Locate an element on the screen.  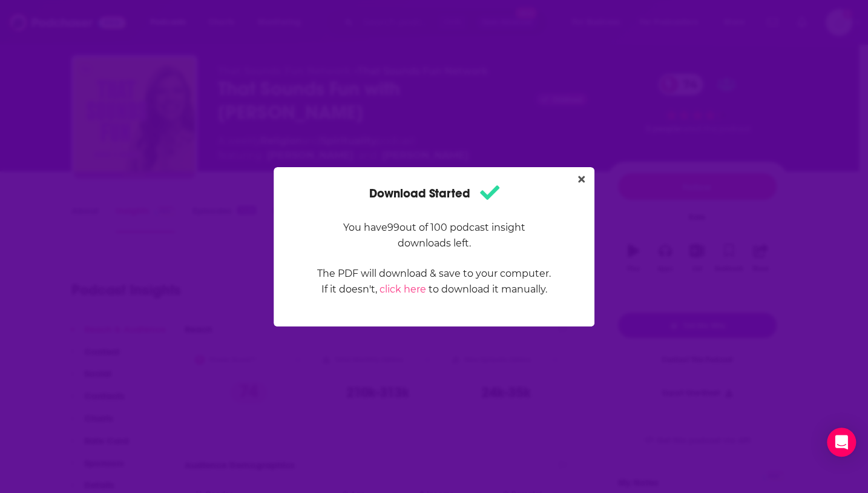
p: The PDF will download & save to your computer. If it doesn't, to download it manually. is located at coordinates (434, 282).